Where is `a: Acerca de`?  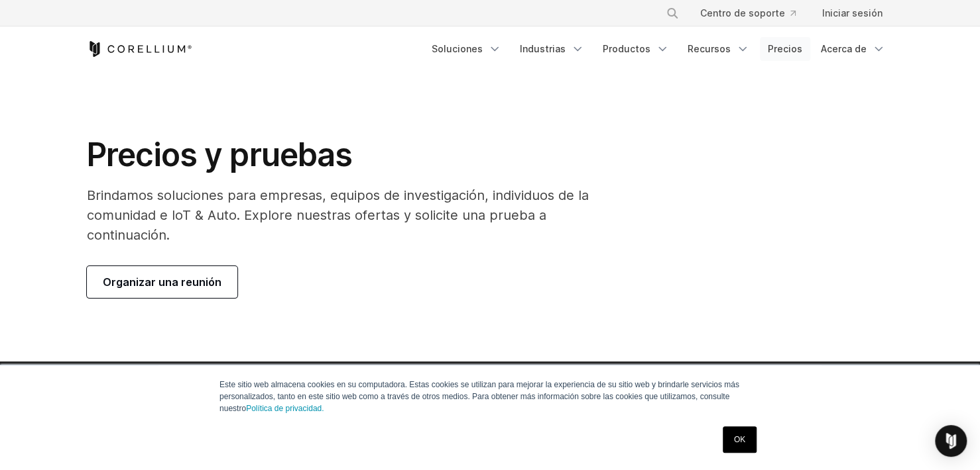 a: Acerca de is located at coordinates (852, 49).